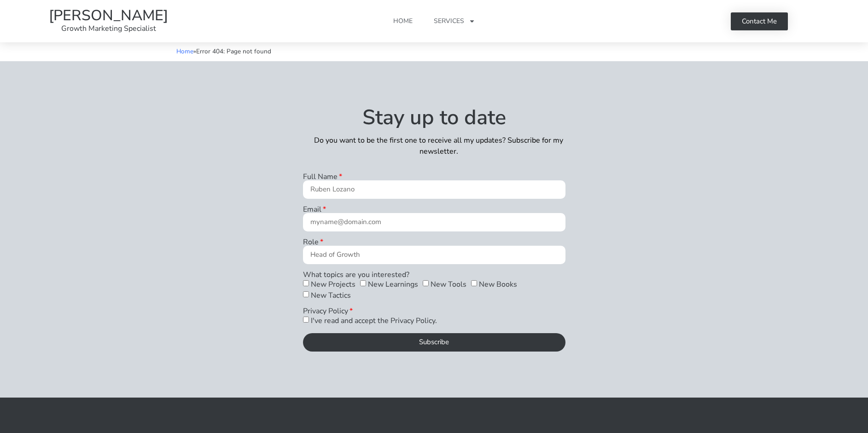  Describe the element at coordinates (448, 285) in the screenshot. I see `label: New Tools` at that location.